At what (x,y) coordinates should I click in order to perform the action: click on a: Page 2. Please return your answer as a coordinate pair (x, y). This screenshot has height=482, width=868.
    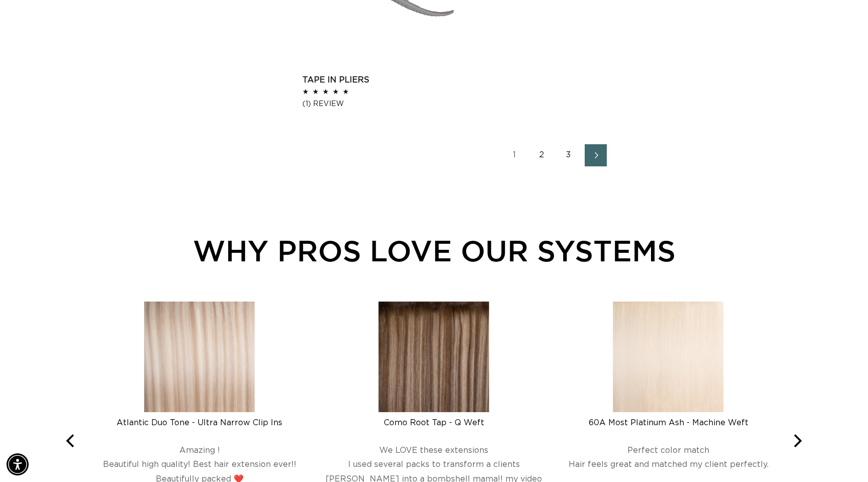
    Looking at the image, I should click on (542, 156).